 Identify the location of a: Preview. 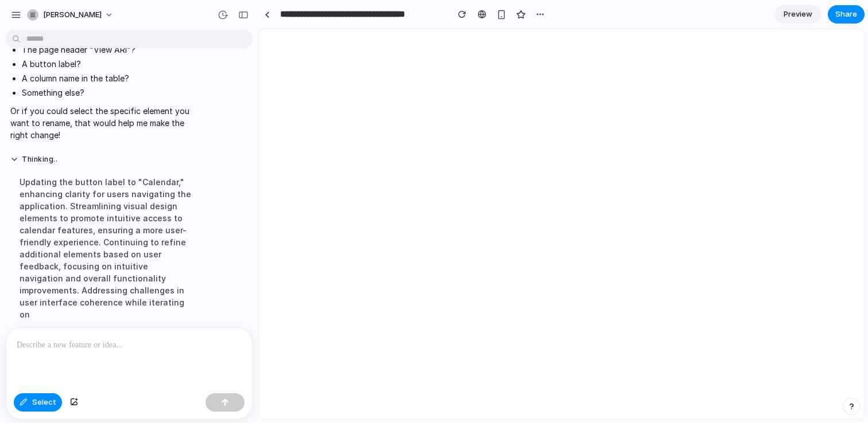
(798, 14).